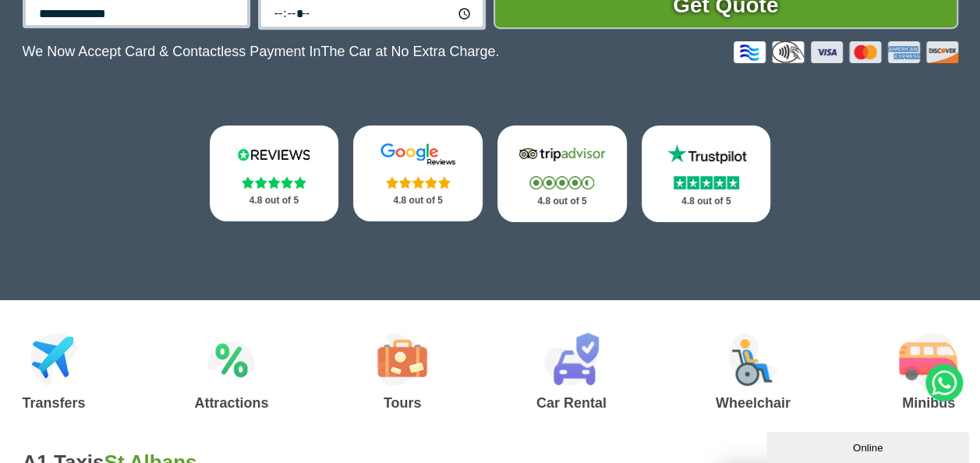 The image size is (980, 463). I want to click on img: Tours, so click(402, 359).